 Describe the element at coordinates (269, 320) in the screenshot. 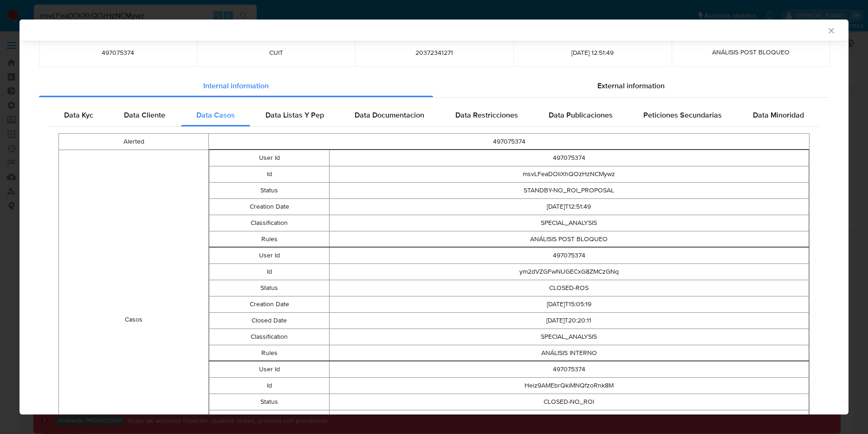

I see `td: Closed Date` at that location.